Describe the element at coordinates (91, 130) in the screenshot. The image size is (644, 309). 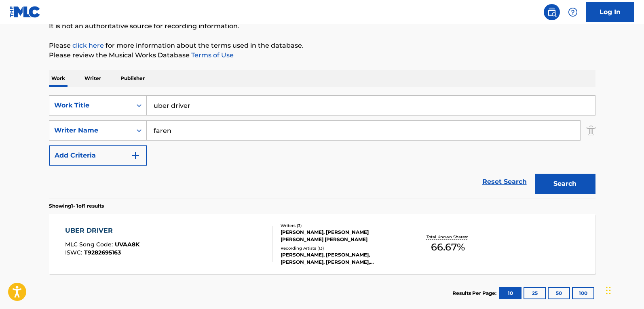
I see `div: Writer Name` at that location.